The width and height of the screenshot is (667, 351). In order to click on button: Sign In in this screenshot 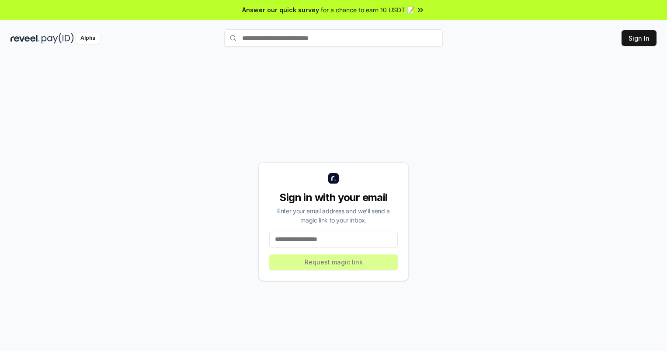, I will do `click(639, 38)`.